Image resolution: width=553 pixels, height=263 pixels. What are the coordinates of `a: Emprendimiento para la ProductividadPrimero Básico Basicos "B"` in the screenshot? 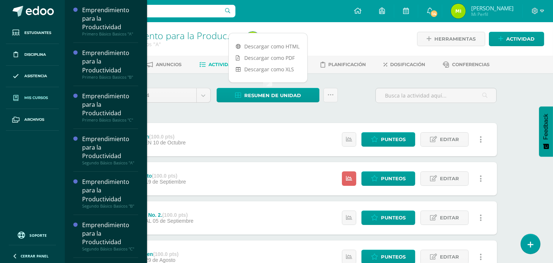 It's located at (110, 64).